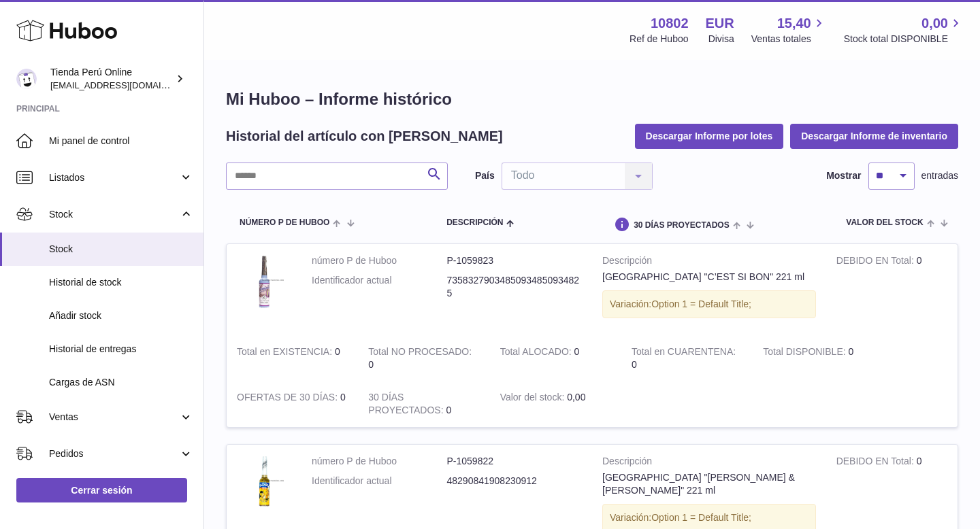 The width and height of the screenshot is (980, 529). What do you see at coordinates (681, 225) in the screenshot?
I see `span: 30 DÍAS PROYECTADOS` at bounding box center [681, 225].